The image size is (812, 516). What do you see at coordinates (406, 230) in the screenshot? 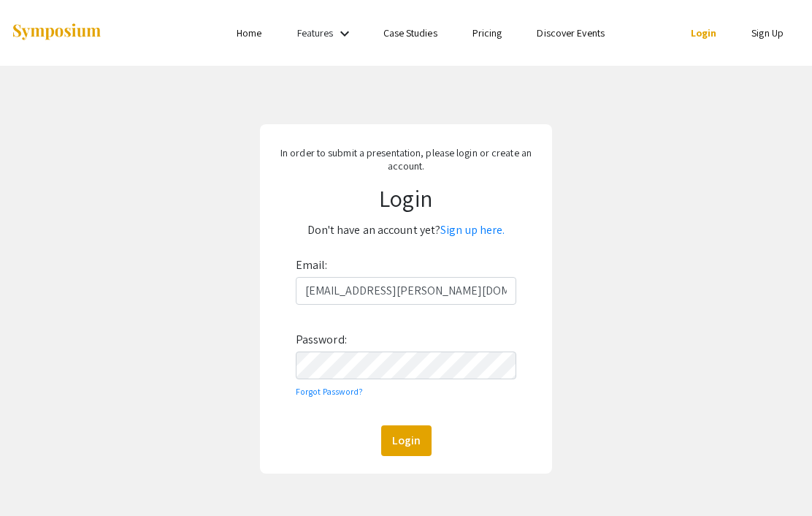
I see `p: Don't have an account yet?` at bounding box center [406, 230].